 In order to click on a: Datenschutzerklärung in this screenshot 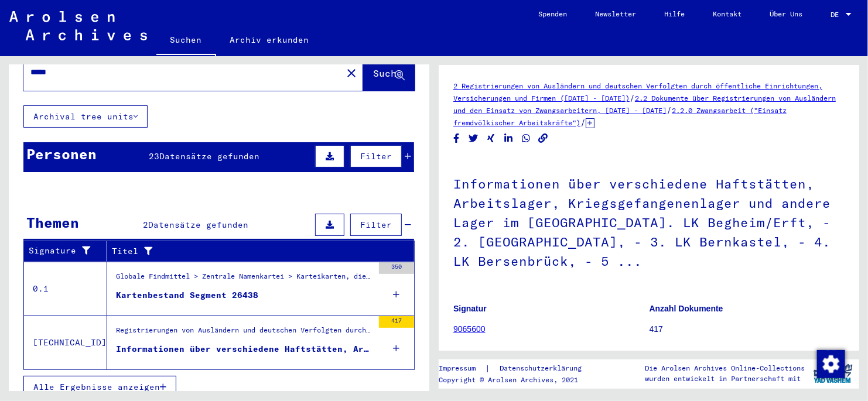, I will do `click(543, 368)`.